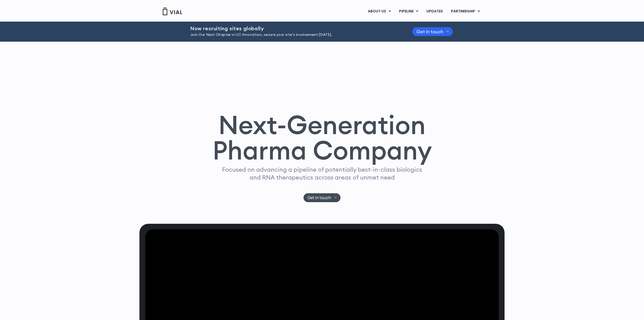 The image size is (644, 320). Describe the element at coordinates (408, 11) in the screenshot. I see `a: PIPELINEMenu Toggle` at that location.